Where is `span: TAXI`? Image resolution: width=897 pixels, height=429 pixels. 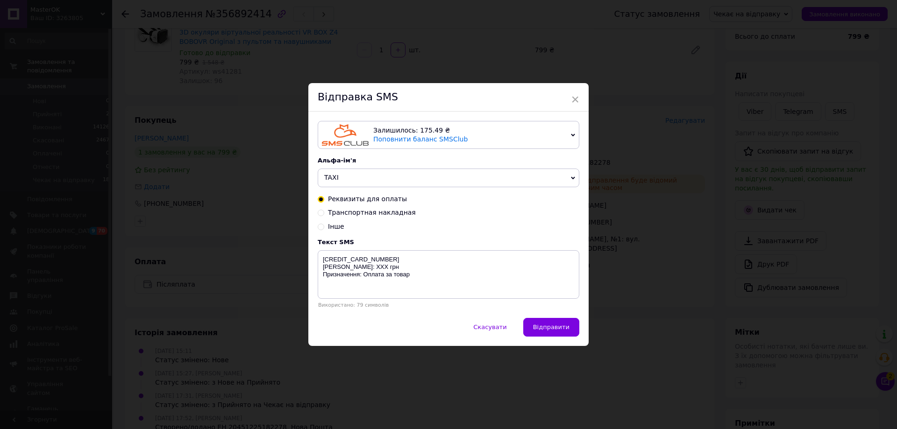 span: TAXI is located at coordinates (331, 178).